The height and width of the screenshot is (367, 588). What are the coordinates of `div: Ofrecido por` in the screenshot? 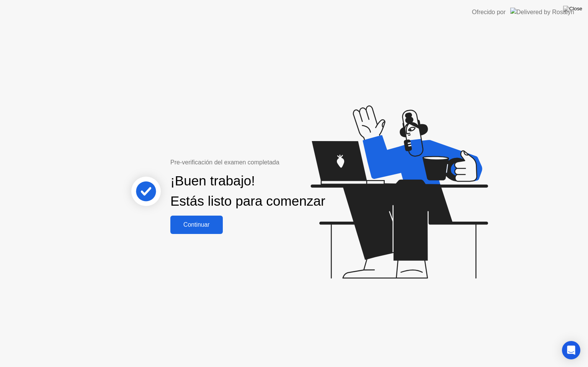 It's located at (489, 12).